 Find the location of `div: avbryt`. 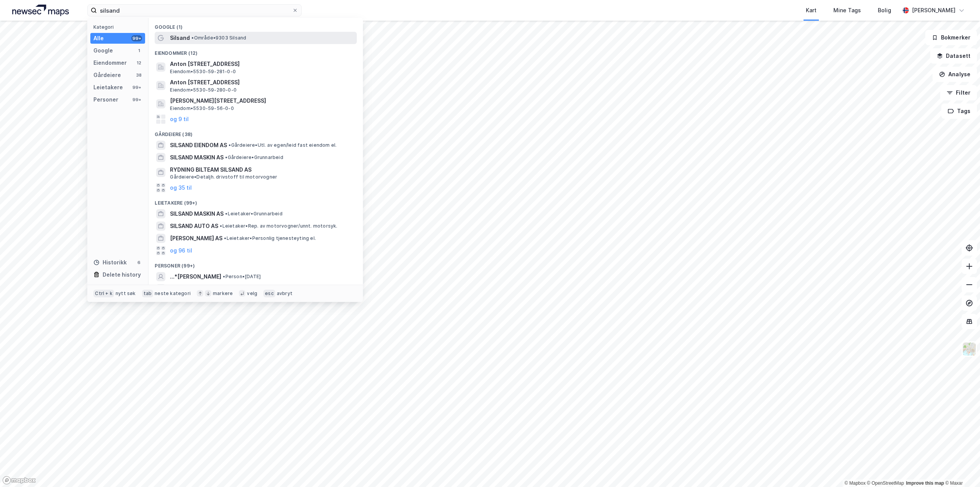

div: avbryt is located at coordinates (285, 293).